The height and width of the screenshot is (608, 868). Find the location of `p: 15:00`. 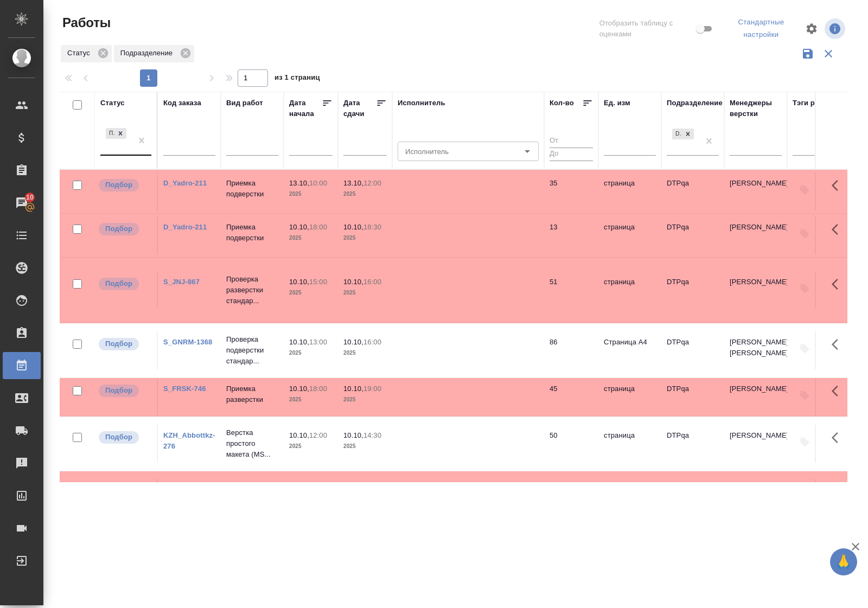

p: 15:00 is located at coordinates (318, 282).